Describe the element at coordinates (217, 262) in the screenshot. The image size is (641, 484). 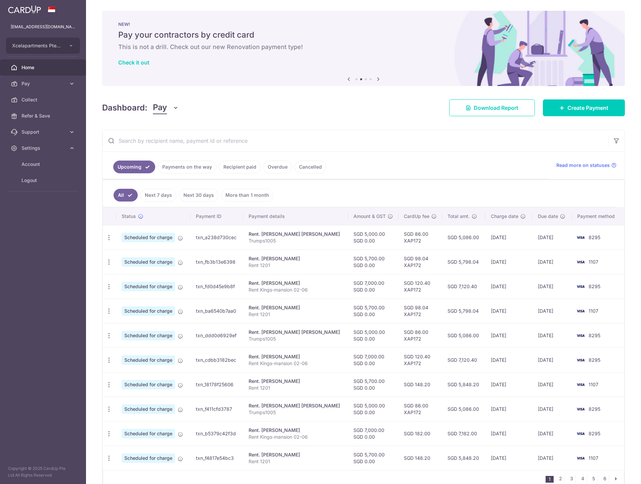
I see `td: txn_fb3b13e6398` at that location.